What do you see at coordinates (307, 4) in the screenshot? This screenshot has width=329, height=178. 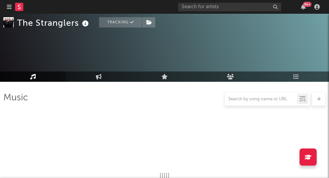 I see `div: 99 +` at bounding box center [307, 4].